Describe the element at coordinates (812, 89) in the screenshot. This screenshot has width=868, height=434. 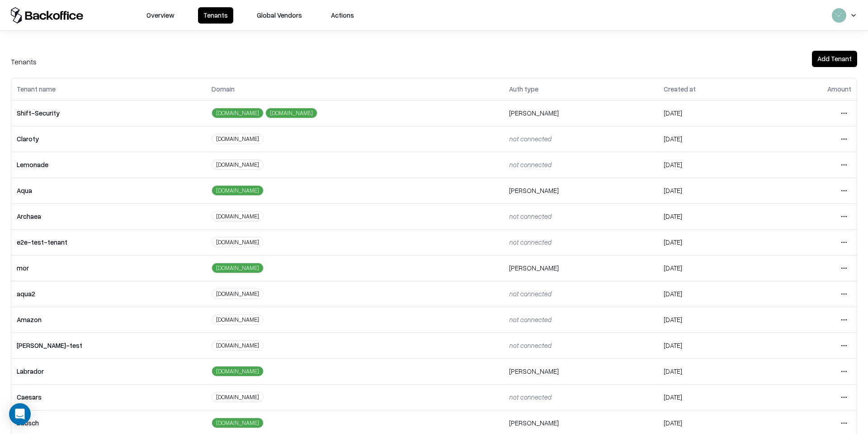
I see `th: Amount` at that location.